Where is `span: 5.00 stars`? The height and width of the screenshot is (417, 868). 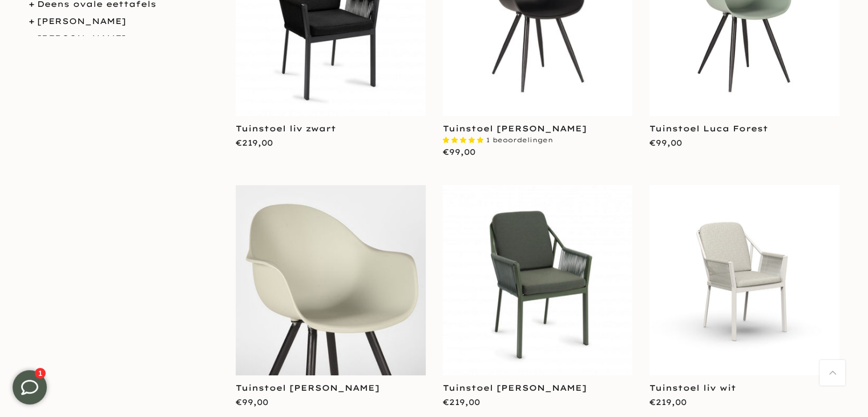 span: 5.00 stars is located at coordinates (465, 140).